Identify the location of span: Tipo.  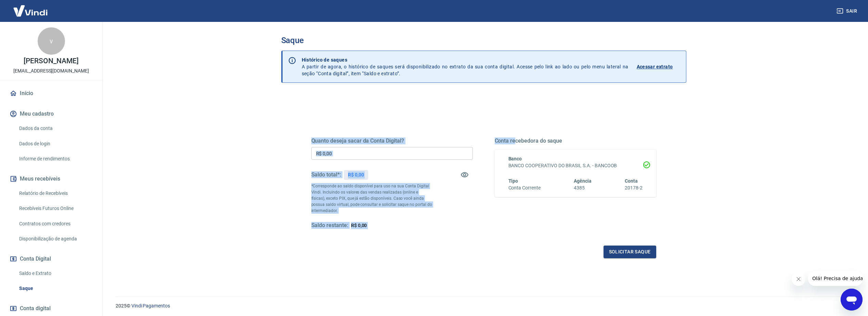
(513, 181).